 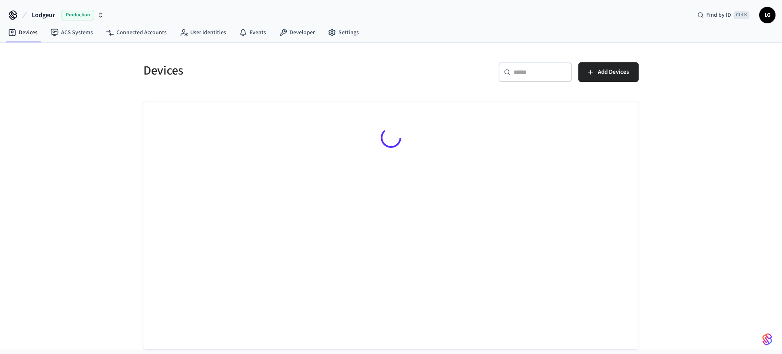 I want to click on img: SeamLogoGradient.69752ec5.svg, so click(x=767, y=339).